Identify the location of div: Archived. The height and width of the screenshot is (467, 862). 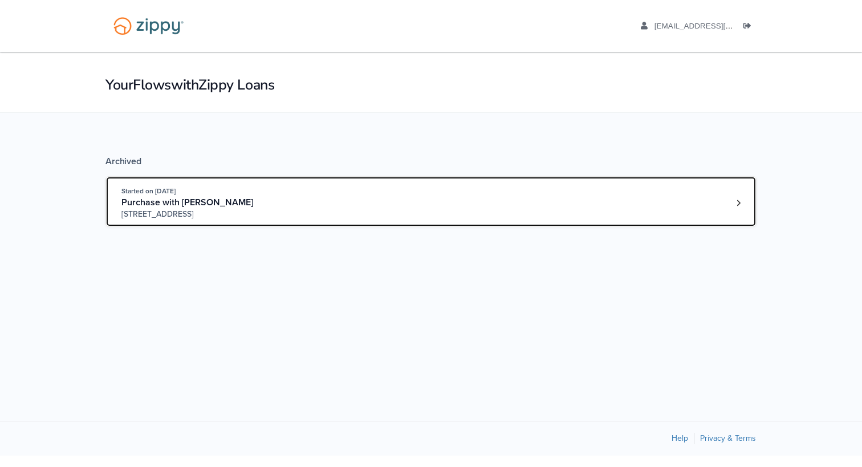
(431, 161).